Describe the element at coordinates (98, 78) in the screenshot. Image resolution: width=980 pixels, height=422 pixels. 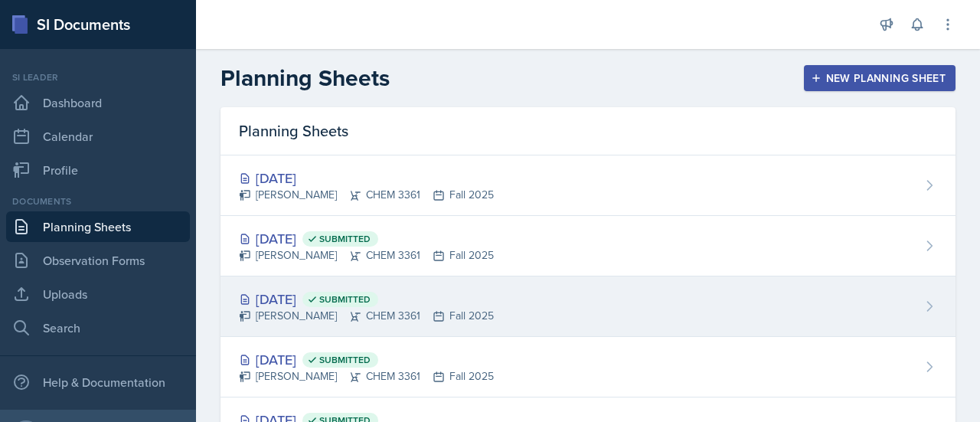
I see `div: Si leader` at that location.